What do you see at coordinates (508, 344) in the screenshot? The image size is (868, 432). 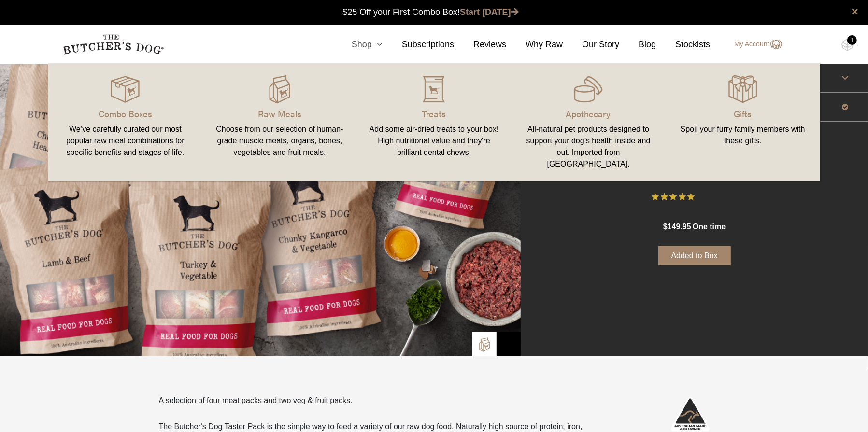 I see `img: TBD_Lifestyle_Black.png` at bounding box center [508, 344].